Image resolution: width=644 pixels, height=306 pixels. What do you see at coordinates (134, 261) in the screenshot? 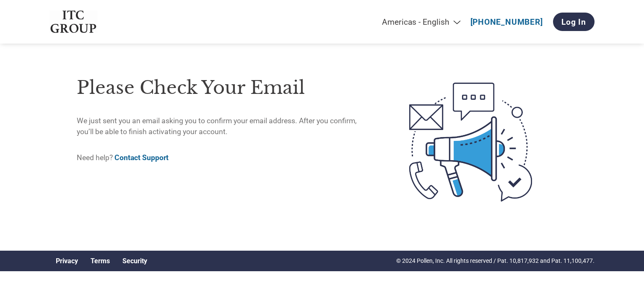
I see `a: Security` at bounding box center [134, 261].